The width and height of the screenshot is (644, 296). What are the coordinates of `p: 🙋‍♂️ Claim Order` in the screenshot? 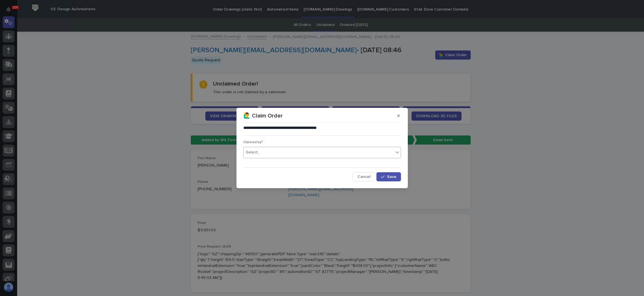 It's located at (263, 116).